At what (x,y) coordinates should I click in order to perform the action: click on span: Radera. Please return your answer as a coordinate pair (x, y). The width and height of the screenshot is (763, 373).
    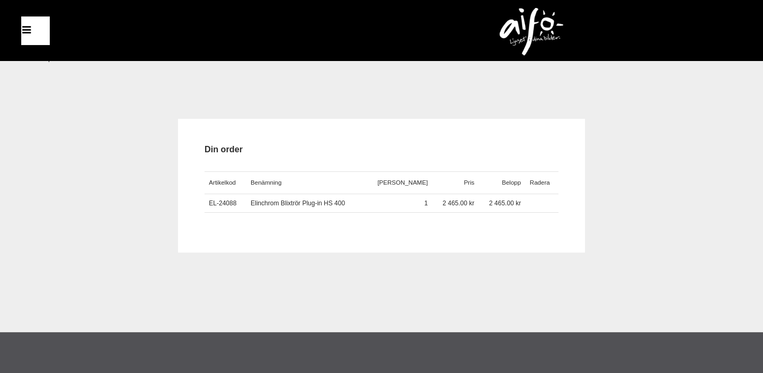
    Looking at the image, I should click on (540, 182).